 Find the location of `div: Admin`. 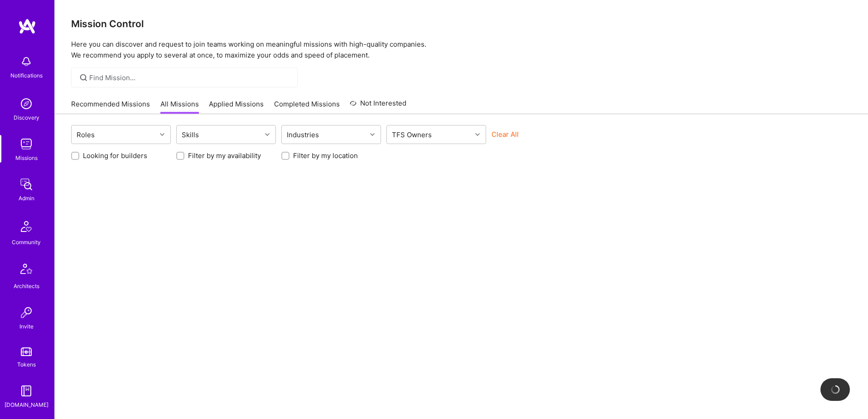

div: Admin is located at coordinates (26, 198).